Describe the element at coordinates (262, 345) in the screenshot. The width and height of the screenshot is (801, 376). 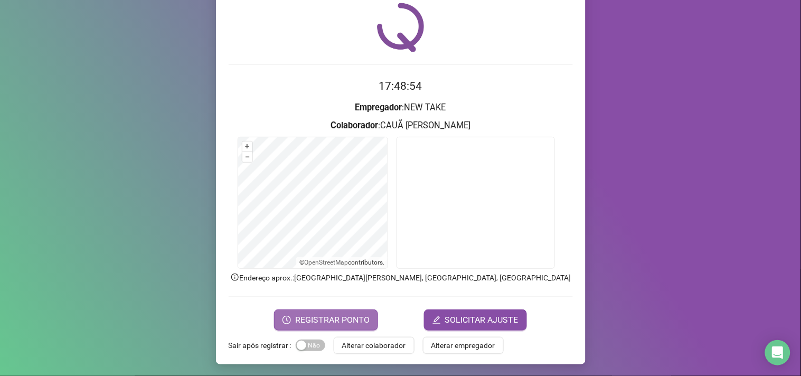
I see `label: Sair após registrar` at that location.